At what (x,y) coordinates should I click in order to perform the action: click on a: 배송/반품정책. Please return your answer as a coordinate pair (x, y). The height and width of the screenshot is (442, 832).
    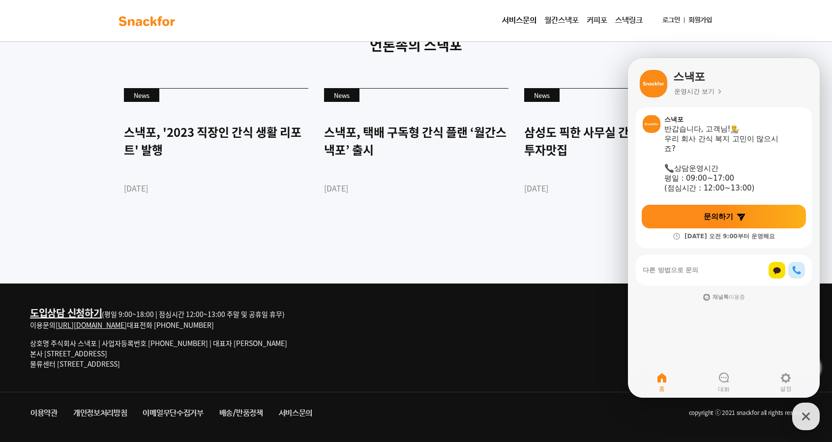
    Looking at the image, I should click on (241, 413).